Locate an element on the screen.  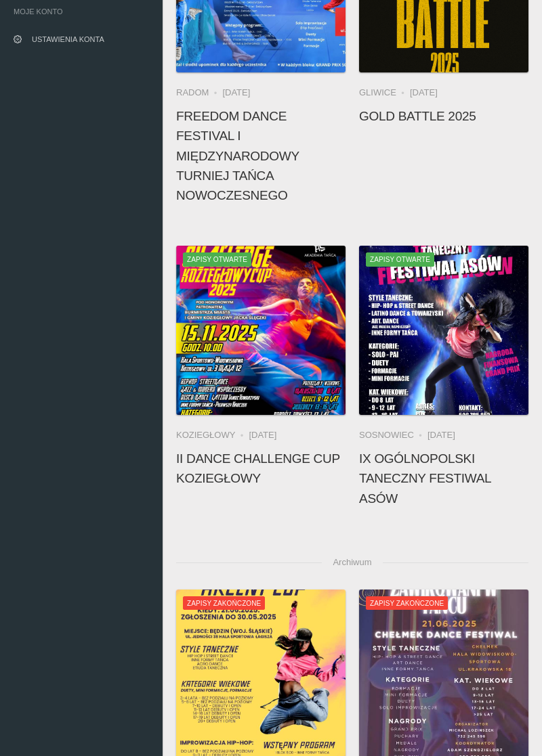
h4: Gold Battle 2025 is located at coordinates (443, 116).